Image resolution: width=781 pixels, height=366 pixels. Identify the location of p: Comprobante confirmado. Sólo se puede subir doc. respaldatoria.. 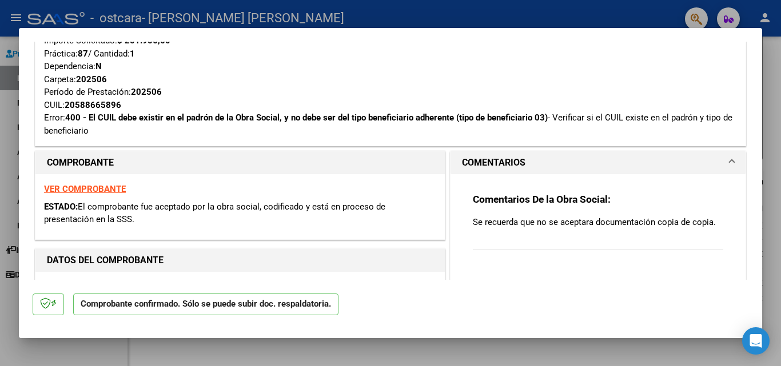
(206, 305).